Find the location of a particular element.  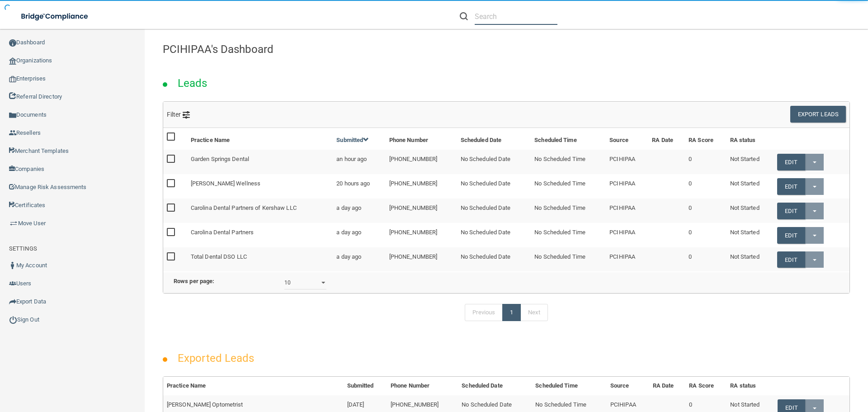

td: Garden Springs Dental is located at coordinates (260, 162).